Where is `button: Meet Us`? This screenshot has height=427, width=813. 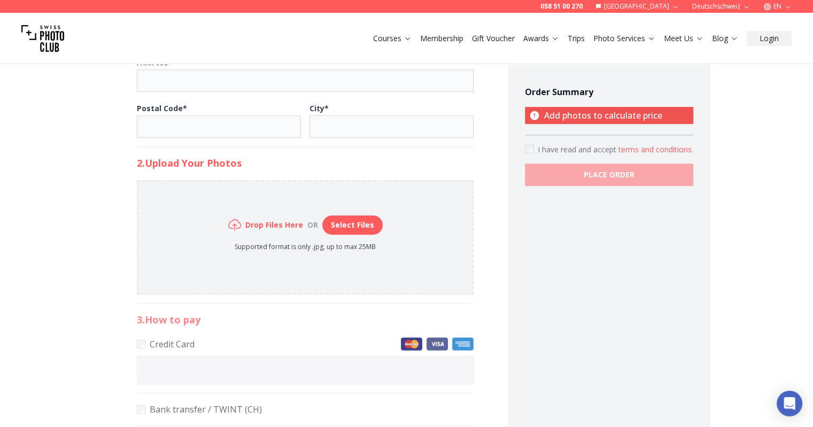
button: Meet Us is located at coordinates (684, 38).